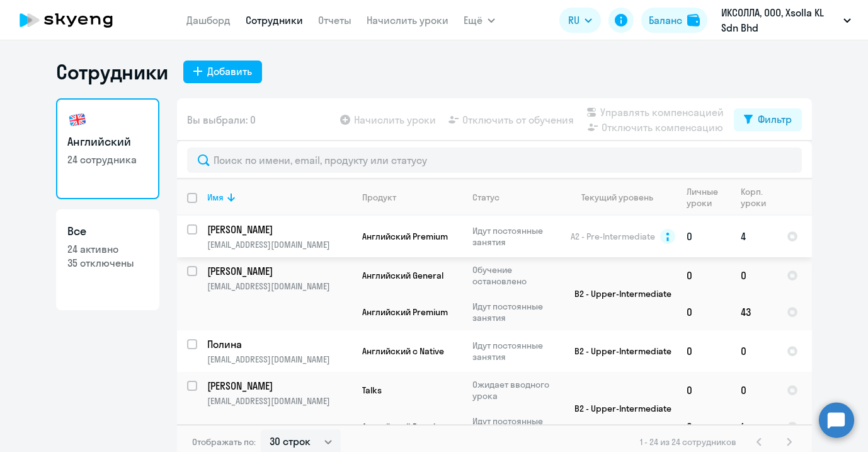  Describe the element at coordinates (279, 344) in the screenshot. I see `p: Полина` at that location.